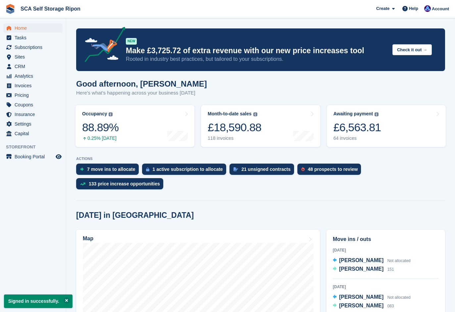 The height and width of the screenshot is (312, 455). What do you see at coordinates (413, 9) in the screenshot?
I see `span: Help` at bounding box center [413, 9].